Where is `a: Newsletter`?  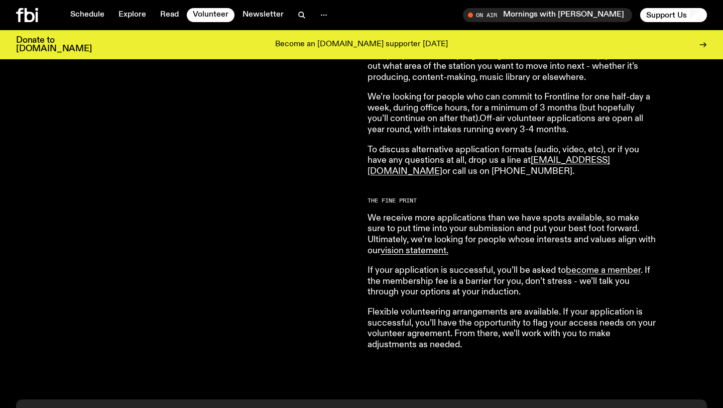
a: Newsletter is located at coordinates (263, 15).